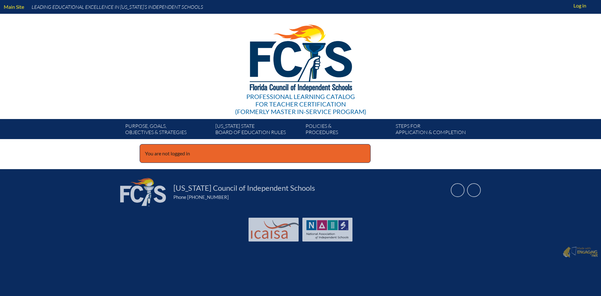 The width and height of the screenshot is (601, 296). What do you see at coordinates (275, 230) in the screenshot?
I see `img: Int'l Council Advancing Independent School Accreditation logo` at bounding box center [275, 230].